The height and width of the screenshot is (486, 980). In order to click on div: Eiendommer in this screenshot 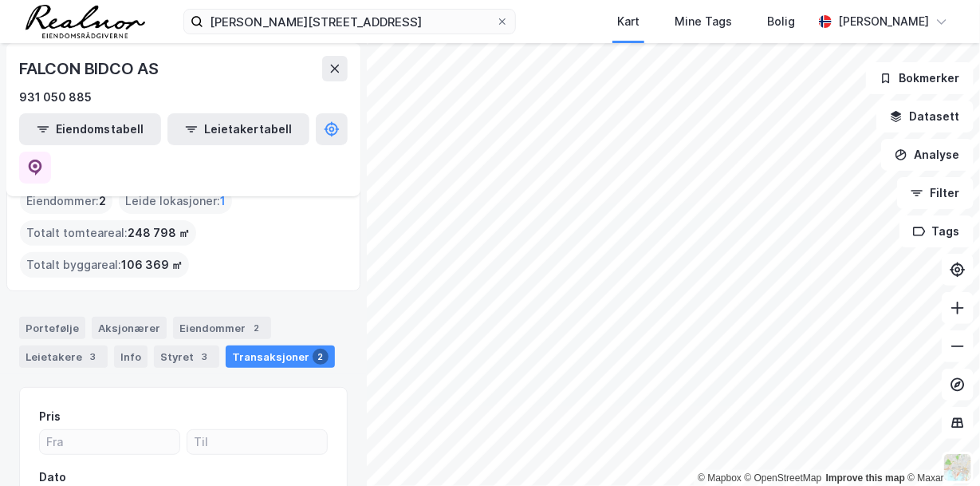, I will do `click(221, 328)`.